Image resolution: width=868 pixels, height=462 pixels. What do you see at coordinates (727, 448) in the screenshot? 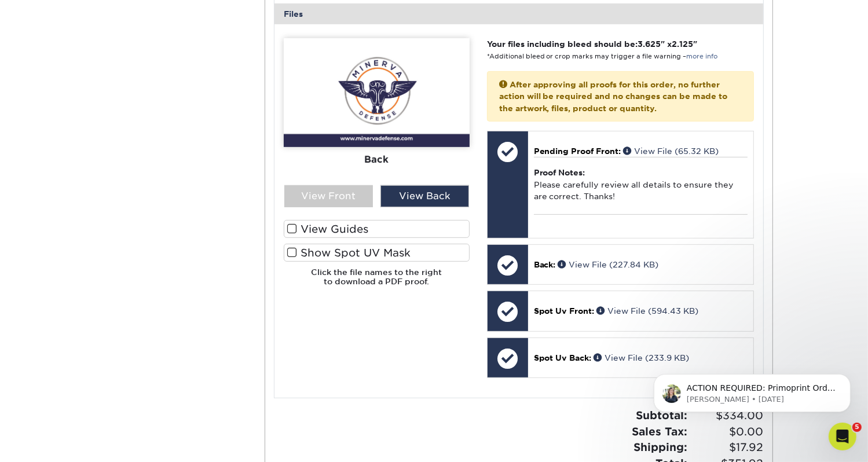
I see `span: $17.92` at bounding box center [727, 448].